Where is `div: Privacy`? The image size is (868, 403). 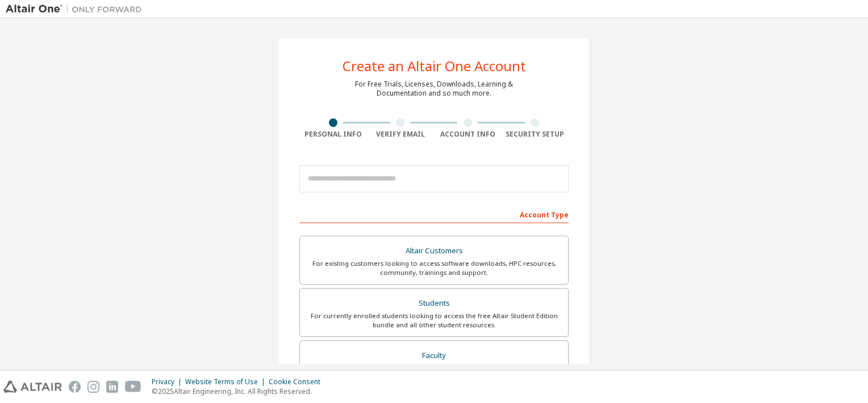
div: Privacy is located at coordinates (168, 382).